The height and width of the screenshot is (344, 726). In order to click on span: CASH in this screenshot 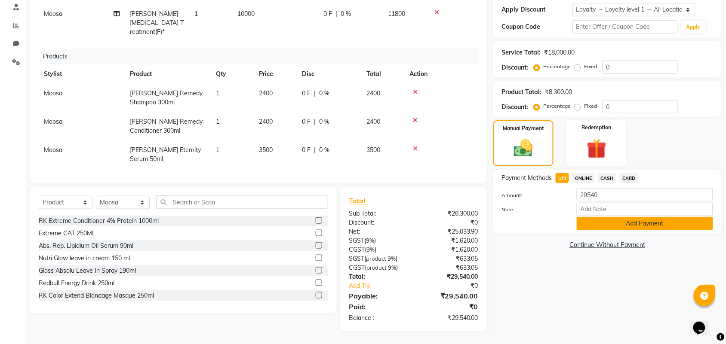, I will do `click(607, 178)`.